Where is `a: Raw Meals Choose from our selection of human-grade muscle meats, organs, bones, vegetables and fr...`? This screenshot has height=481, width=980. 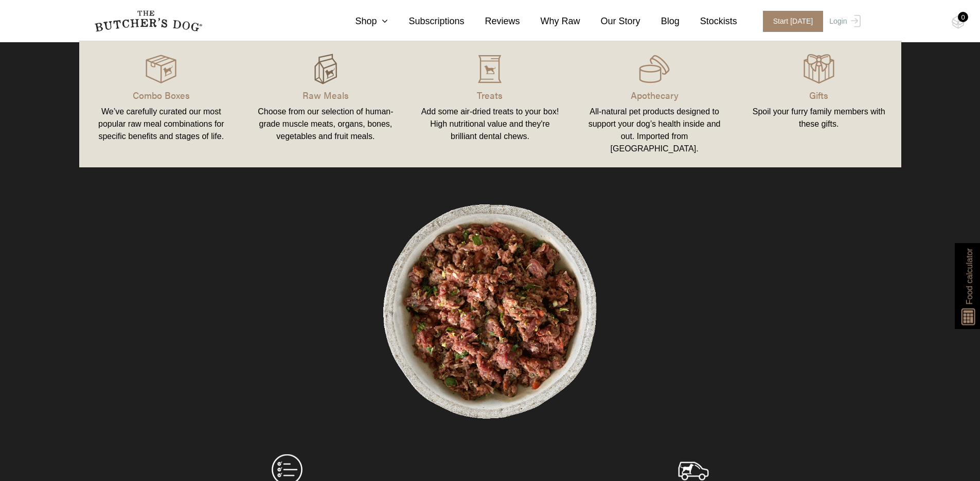 a: Raw Meals Choose from our selection of human-grade muscle meats, organs, bones, vegetables and fr... is located at coordinates (326, 104).